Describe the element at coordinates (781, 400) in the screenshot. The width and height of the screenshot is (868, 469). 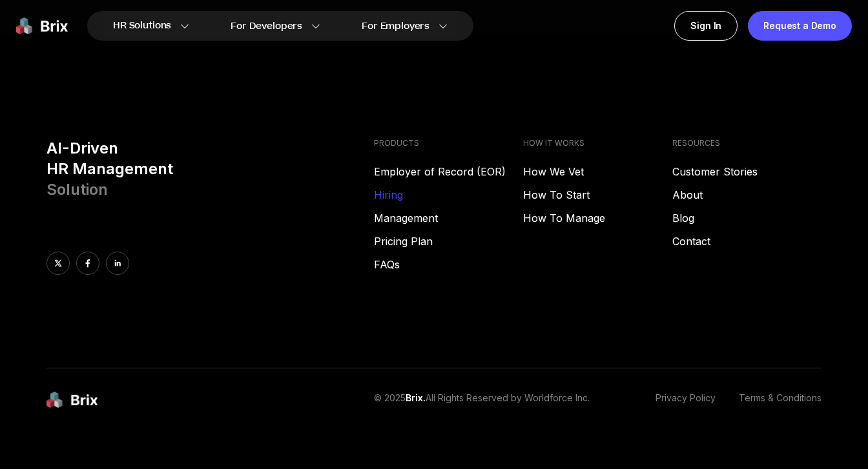
I see `a: Terms & Conditions` at that location.